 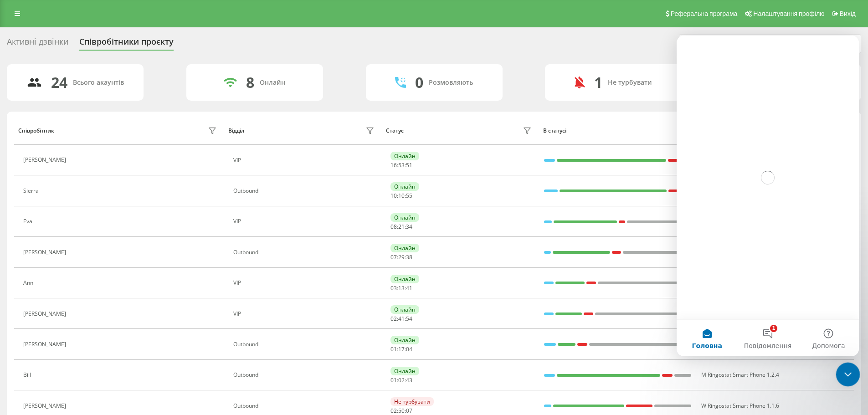 I want to click on span: W Ringostat Smart Phone 1.1.6, so click(x=740, y=405).